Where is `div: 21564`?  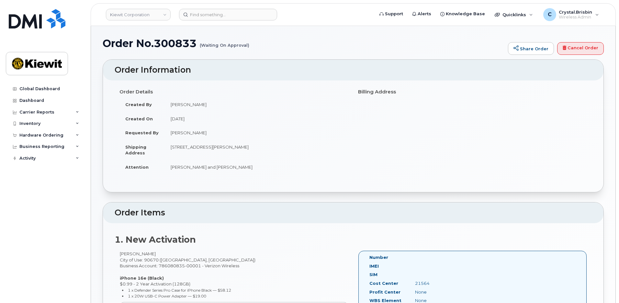 div: 21564 is located at coordinates (443, 283).